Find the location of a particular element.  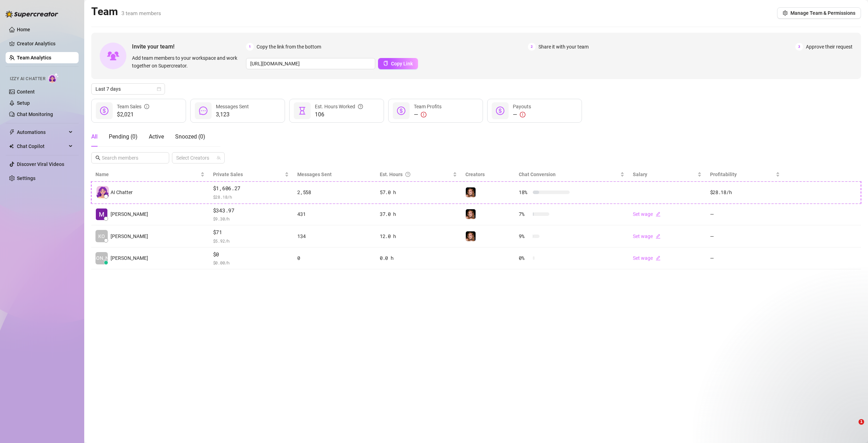

span: 0 % is located at coordinates (525, 258).